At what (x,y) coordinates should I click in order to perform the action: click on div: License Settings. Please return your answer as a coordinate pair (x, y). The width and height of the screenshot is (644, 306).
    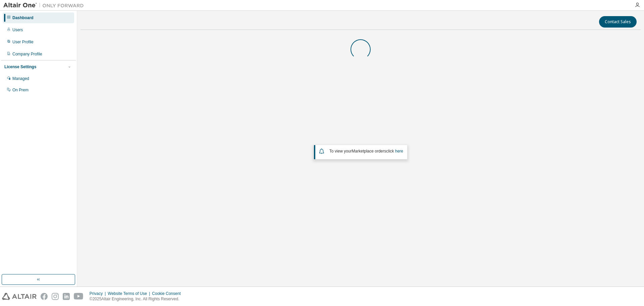
    Looking at the image, I should click on (20, 67).